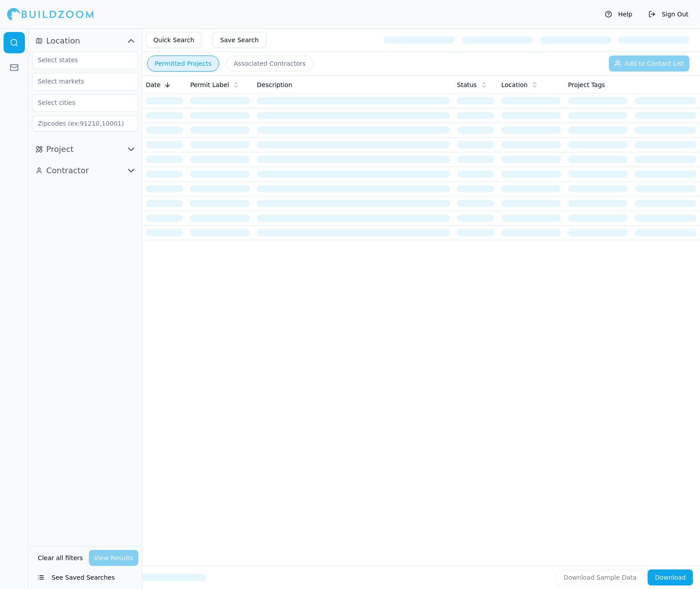  I want to click on span: Status, so click(467, 85).